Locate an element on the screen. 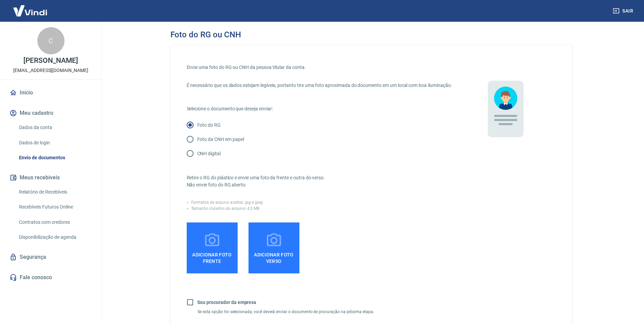 The image size is (644, 324). p: Foto do RG is located at coordinates (209, 125).